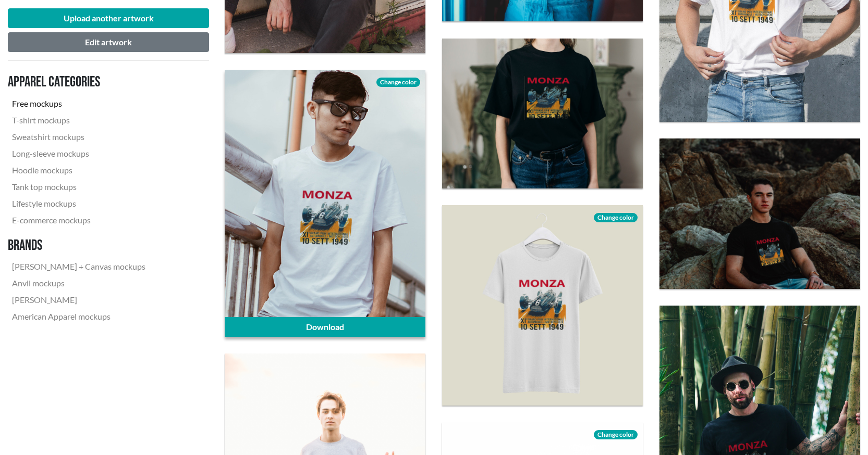 This screenshot has width=868, height=455. What do you see at coordinates (79, 120) in the screenshot?
I see `a: T-shirt mockups` at bounding box center [79, 120].